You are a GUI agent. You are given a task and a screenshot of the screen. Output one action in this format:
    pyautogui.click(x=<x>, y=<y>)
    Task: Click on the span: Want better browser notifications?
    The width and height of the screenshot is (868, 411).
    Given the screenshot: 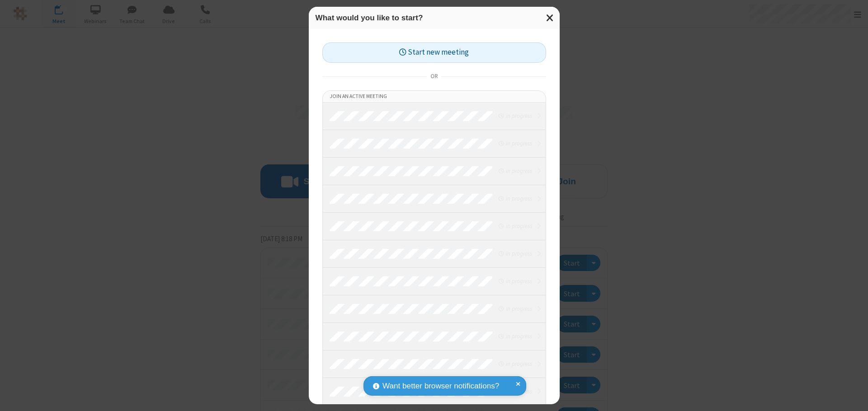 What is the action you would take?
    pyautogui.click(x=441, y=386)
    